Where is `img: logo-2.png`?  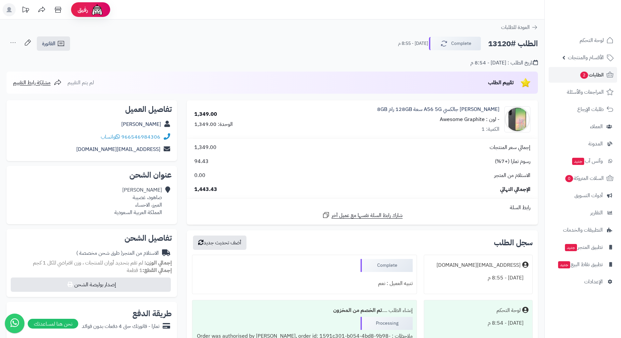 img: logo-2.png is located at coordinates (595, 25).